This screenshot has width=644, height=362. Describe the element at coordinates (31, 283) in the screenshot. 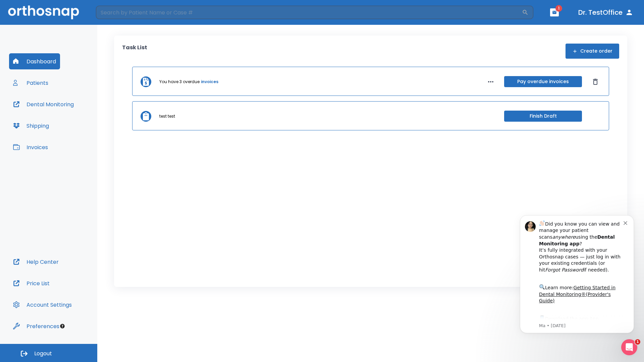

I see `button: Price List` at that location.